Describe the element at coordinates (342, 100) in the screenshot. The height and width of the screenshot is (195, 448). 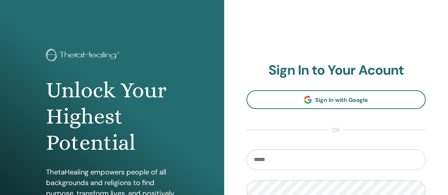
I see `span: Sign In with Google` at that location.